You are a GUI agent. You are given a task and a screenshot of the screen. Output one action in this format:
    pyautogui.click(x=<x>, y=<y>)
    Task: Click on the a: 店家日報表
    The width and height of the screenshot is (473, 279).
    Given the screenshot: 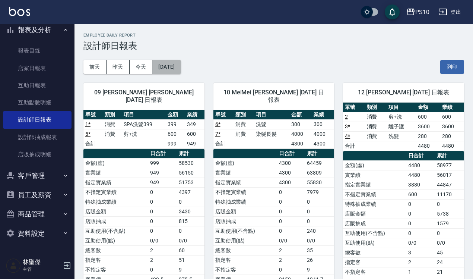 What is the action you would take?
    pyautogui.click(x=37, y=68)
    